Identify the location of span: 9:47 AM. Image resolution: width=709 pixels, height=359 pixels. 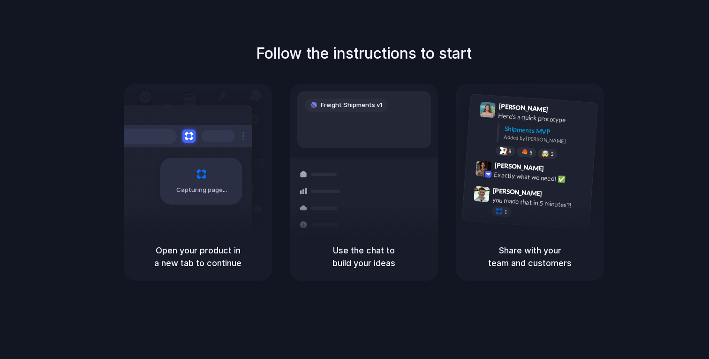
(554, 195).